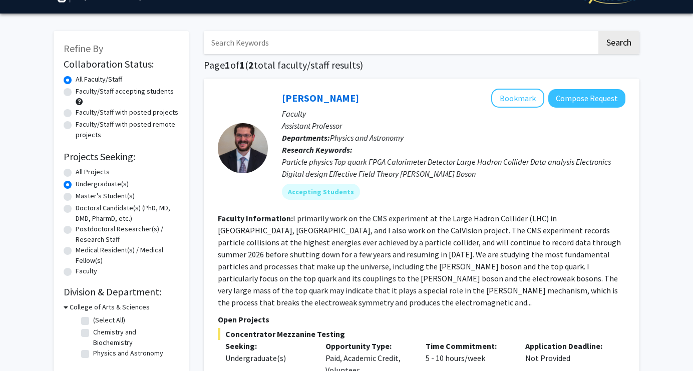 This screenshot has width=693, height=371. What do you see at coordinates (127, 234) in the screenshot?
I see `label: Postdoctoral Researcher(s) / Research Staff` at bounding box center [127, 234].